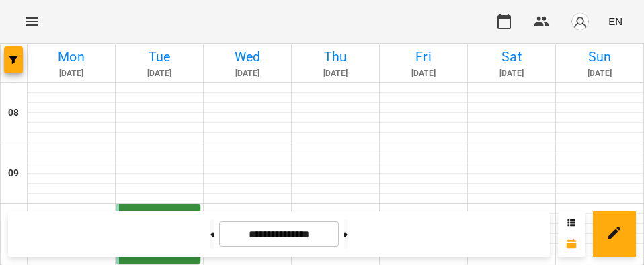 This screenshot has height=265, width=644. Describe the element at coordinates (159, 57) in the screenshot. I see `h6: Tue` at that location.